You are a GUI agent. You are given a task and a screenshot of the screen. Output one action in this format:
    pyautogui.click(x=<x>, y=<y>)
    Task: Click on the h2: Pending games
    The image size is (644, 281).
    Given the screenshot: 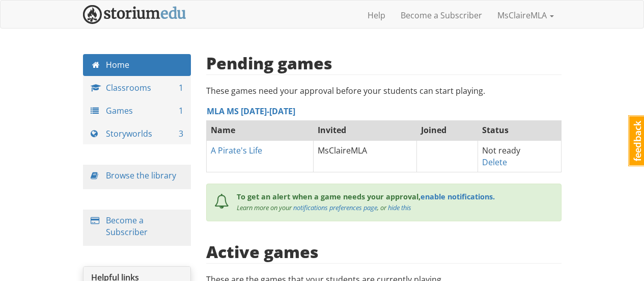 What is the action you would take?
    pyautogui.click(x=269, y=63)
    